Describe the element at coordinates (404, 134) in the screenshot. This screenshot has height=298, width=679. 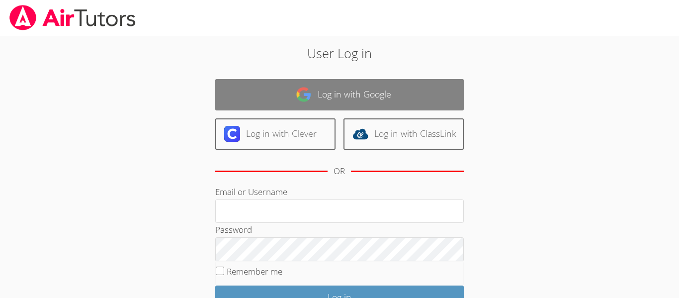
I see `a: Log in with ClassLink` at that location.